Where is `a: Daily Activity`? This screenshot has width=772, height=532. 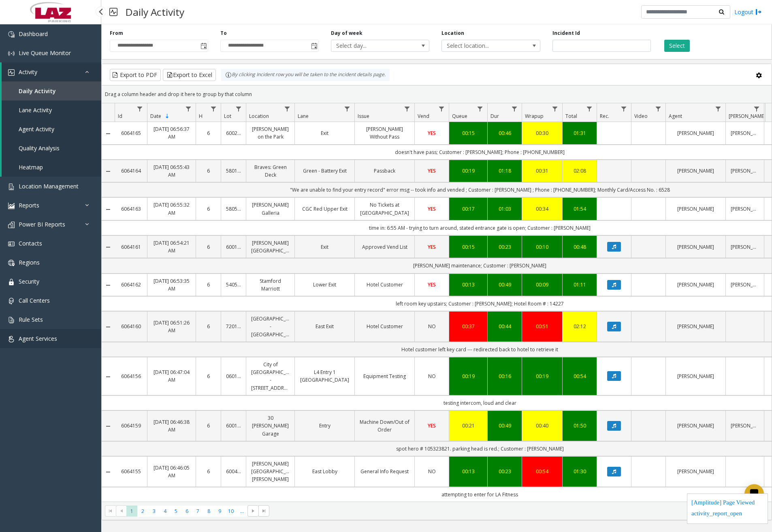
a: Daily Activity is located at coordinates (52, 91).